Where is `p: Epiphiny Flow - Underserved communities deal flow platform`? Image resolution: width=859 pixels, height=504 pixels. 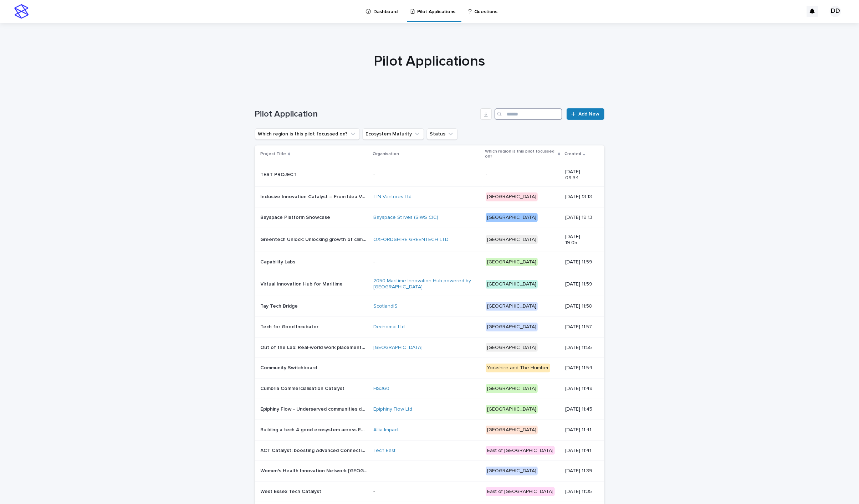
p: Epiphiny Flow - Underserved communities deal flow platform is located at coordinates (315, 409).